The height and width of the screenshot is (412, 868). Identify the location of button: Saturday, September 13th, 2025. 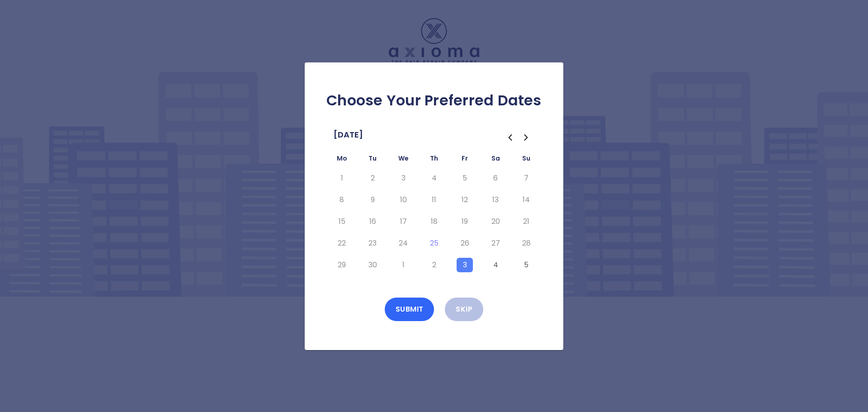
(496, 200).